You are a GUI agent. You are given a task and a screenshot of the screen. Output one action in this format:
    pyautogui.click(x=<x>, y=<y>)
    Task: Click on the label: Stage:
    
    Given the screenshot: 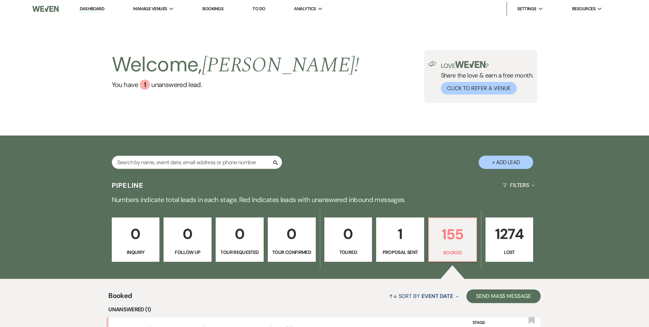 What is the action you would take?
    pyautogui.click(x=498, y=322)
    